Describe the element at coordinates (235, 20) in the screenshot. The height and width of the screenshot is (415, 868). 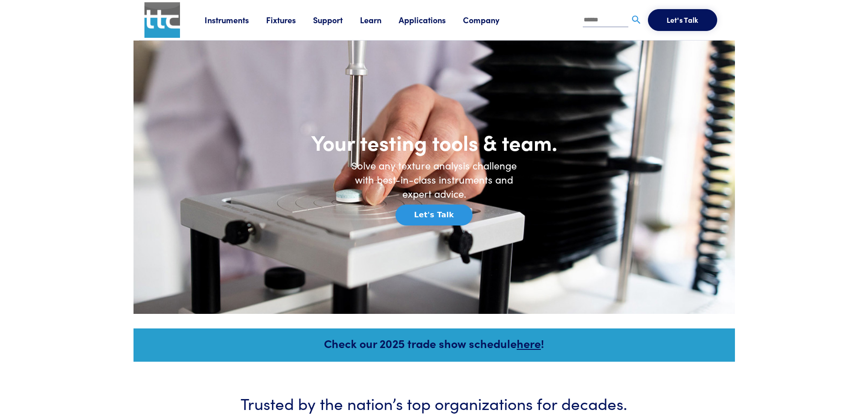
I see `a: Instruments` at that location.